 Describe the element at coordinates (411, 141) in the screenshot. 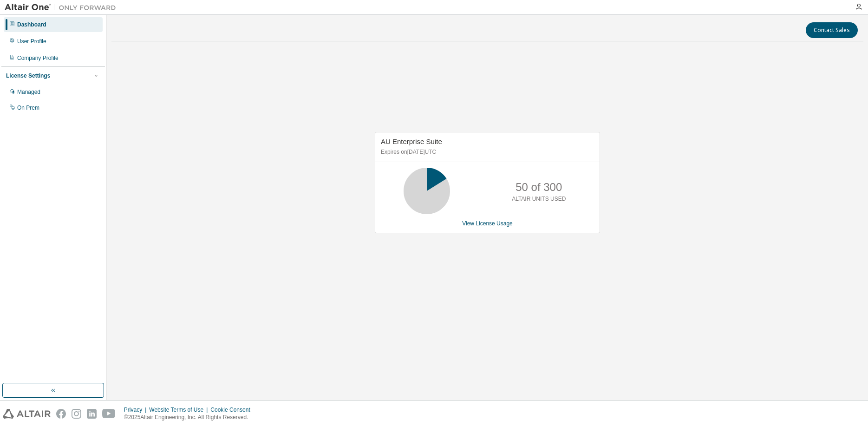

I see `span: AU Enterprise Suite` at that location.